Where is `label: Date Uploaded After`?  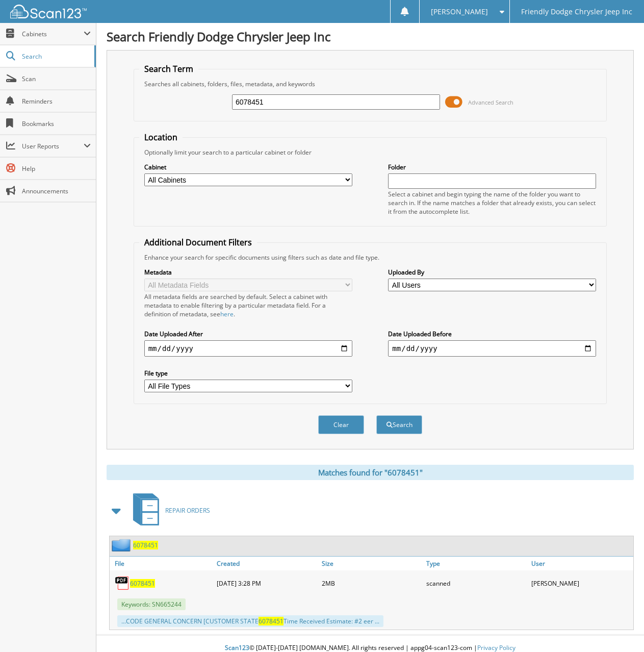
label: Date Uploaded After is located at coordinates (249, 334).